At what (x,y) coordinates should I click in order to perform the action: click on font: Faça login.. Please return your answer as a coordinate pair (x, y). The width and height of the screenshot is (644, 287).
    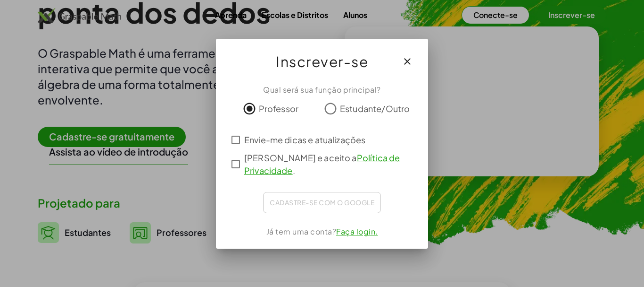
    Looking at the image, I should click on (357, 231).